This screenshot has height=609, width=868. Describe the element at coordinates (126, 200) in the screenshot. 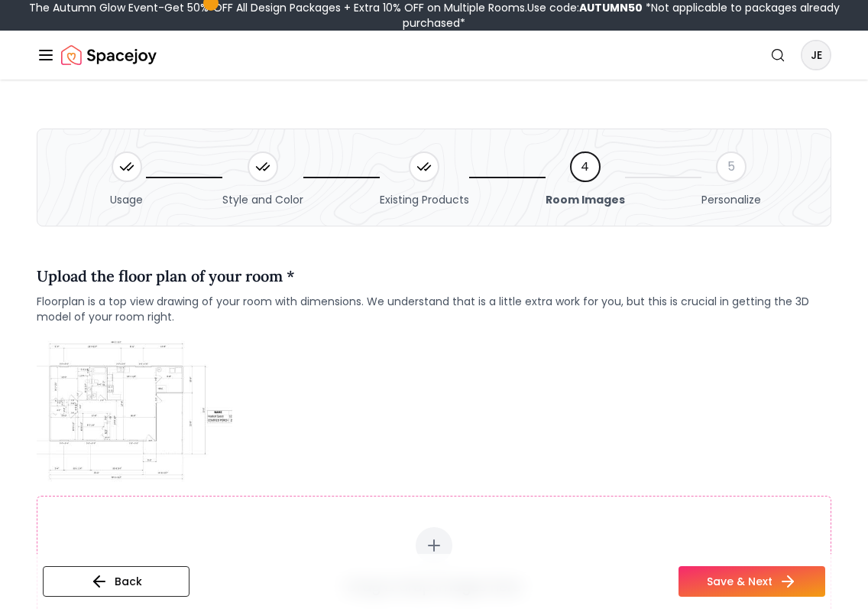

I see `span: Usage` at that location.